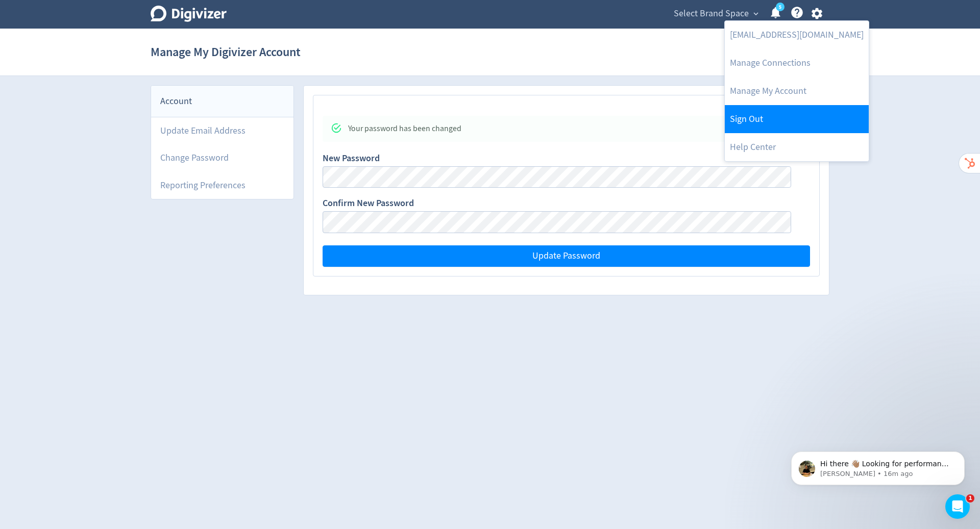  Describe the element at coordinates (797, 63) in the screenshot. I see `a: Manage Connections` at that location.